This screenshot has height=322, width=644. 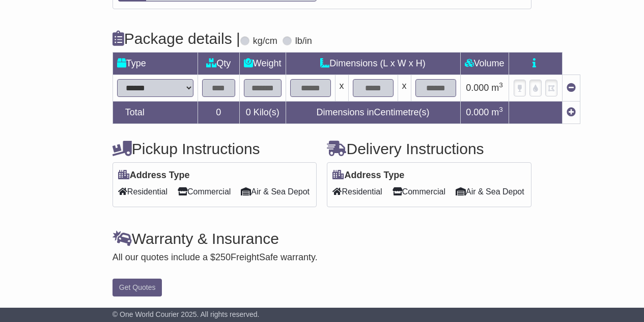 I want to click on label: kg/cm, so click(x=265, y=41).